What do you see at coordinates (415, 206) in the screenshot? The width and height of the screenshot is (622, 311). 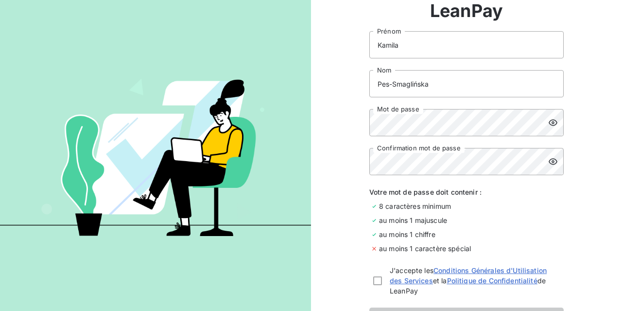 I see `span: 8 caractères minimum` at bounding box center [415, 206].